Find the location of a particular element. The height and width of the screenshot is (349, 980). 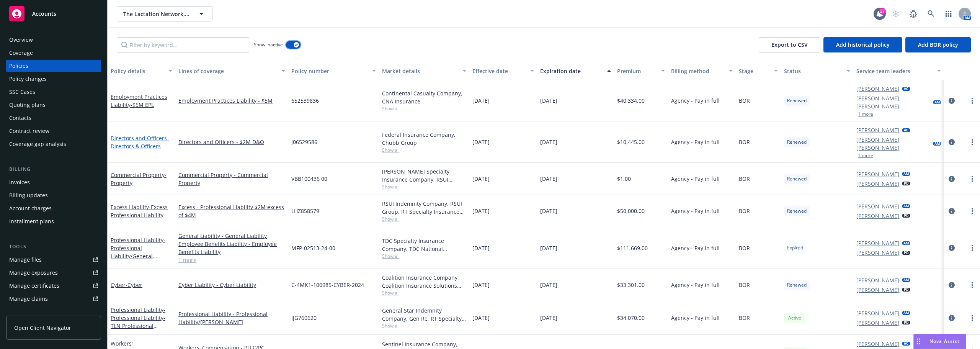

button: Expiration date is located at coordinates (576, 71).